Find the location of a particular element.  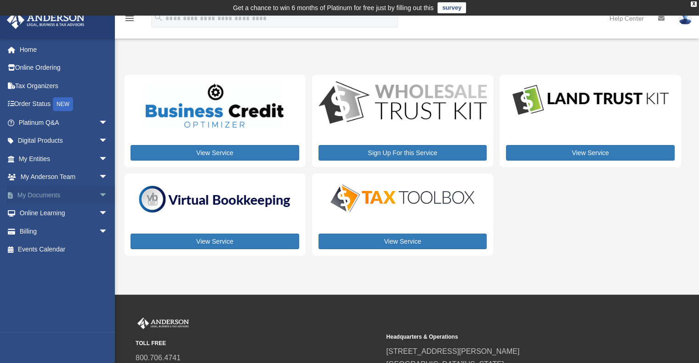

a: Online Learningarrow_drop_down is located at coordinates (64, 214).